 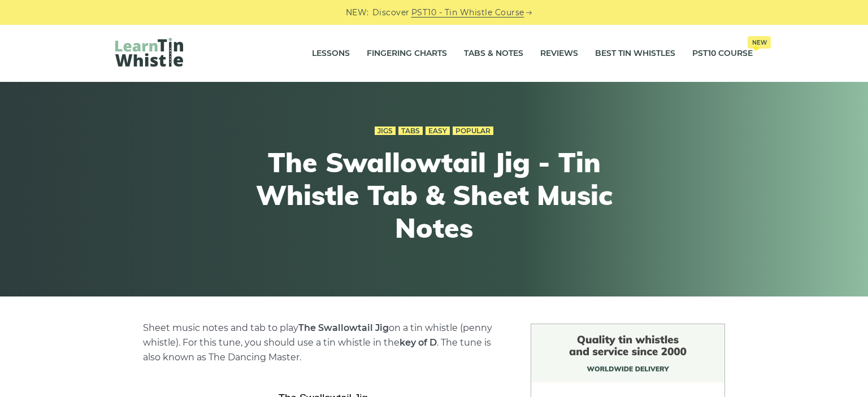 What do you see at coordinates (635, 54) in the screenshot?
I see `a: Best Tin Whistles` at bounding box center [635, 54].